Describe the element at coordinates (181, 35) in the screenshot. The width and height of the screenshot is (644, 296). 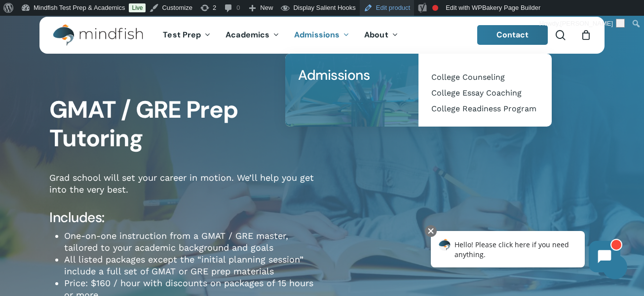
I see `span: Test Prep` at that location.